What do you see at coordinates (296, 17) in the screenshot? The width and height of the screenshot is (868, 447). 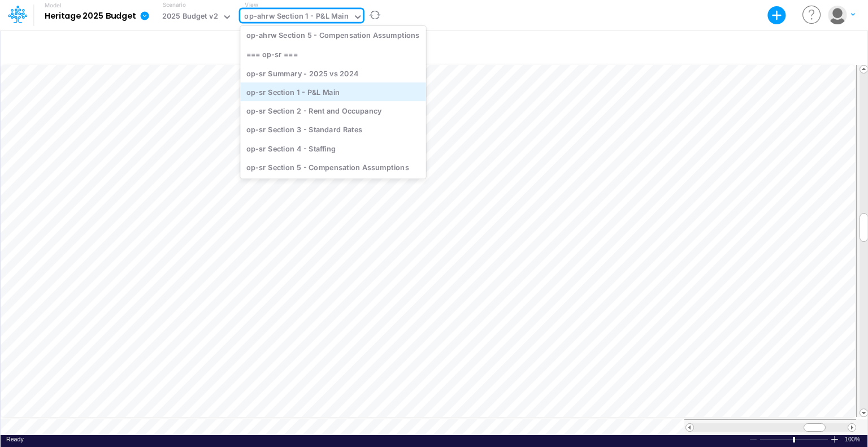 I see `div: op-ahrw Section 1 - P&L Main` at bounding box center [296, 17].